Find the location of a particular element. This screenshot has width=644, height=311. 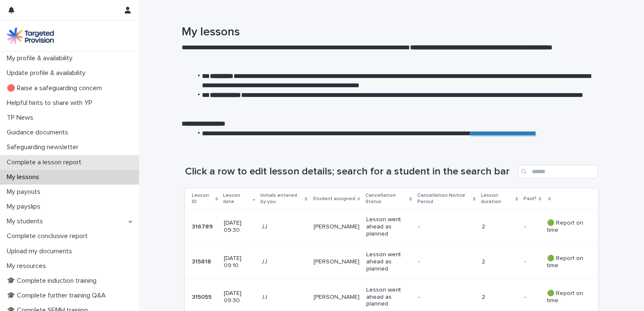

p: My lessons is located at coordinates (24, 177).